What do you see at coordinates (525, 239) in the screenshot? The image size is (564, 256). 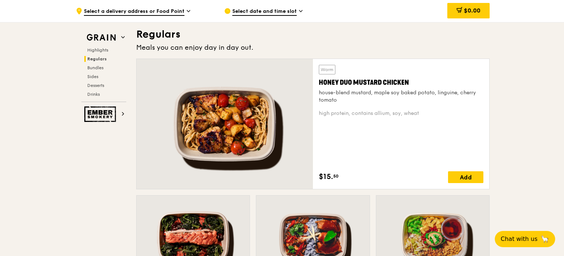 I see `button: Chat with us🦙` at bounding box center [525, 239].